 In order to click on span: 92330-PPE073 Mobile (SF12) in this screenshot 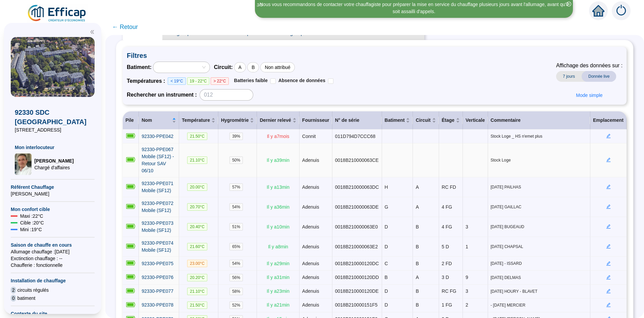, I will do `click(158, 227)`.